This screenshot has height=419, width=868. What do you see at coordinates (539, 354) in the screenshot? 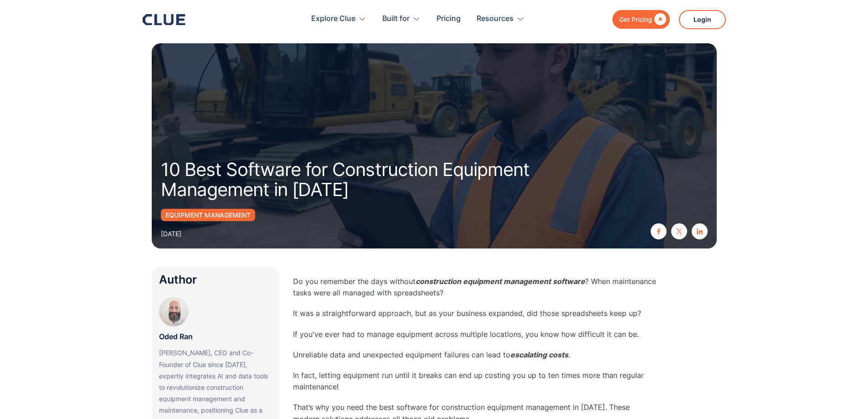
I see `em: escalating costs` at bounding box center [539, 354].